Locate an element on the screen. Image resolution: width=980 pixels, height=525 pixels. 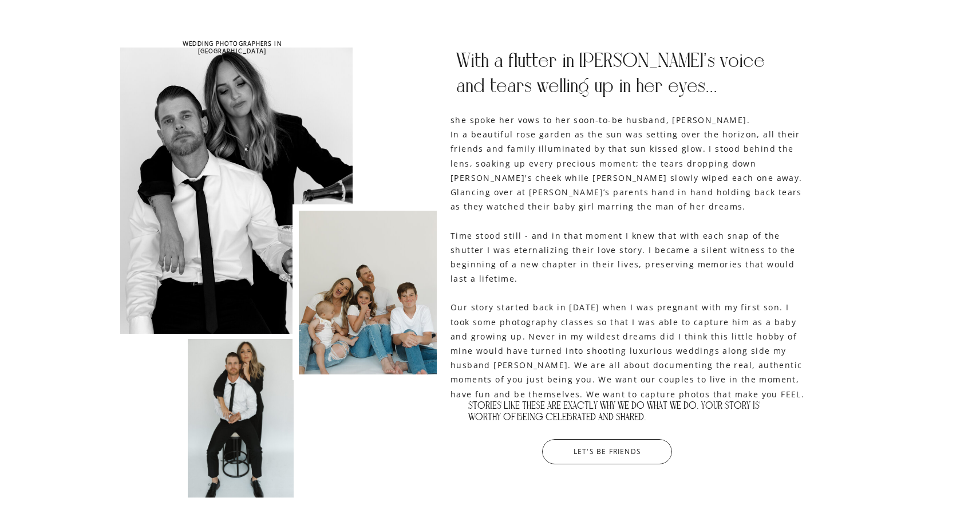
b: STORIES LIKE THESE ARE EXACTLY WHY WE DO WHAT WE DO. YOUR STORY IS WORTHY OF BEING CELEBRATED AND... is located at coordinates (614, 411).